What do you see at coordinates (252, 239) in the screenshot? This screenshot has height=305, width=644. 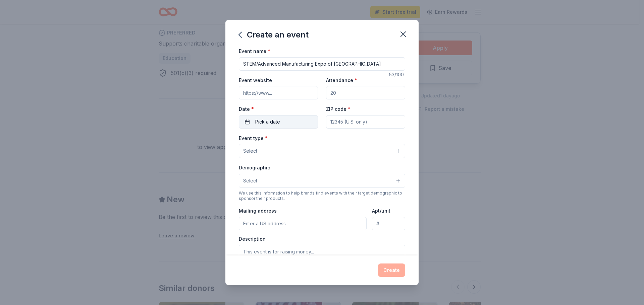 I see `label: Description` at bounding box center [252, 239].